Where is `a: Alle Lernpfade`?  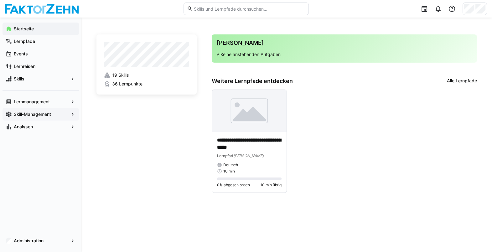
a: Alle Lernpfade is located at coordinates (462, 81).